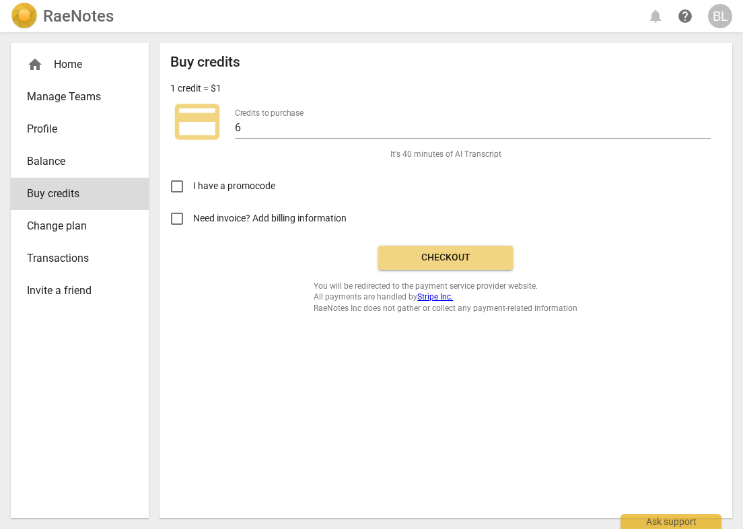 The height and width of the screenshot is (529, 743). Describe the element at coordinates (197, 122) in the screenshot. I see `span: credit_card` at that location.